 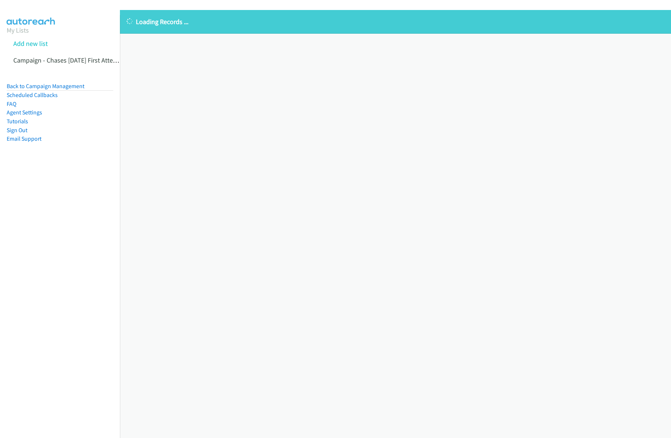 I want to click on a: Scheduled Callbacks, so click(x=32, y=95).